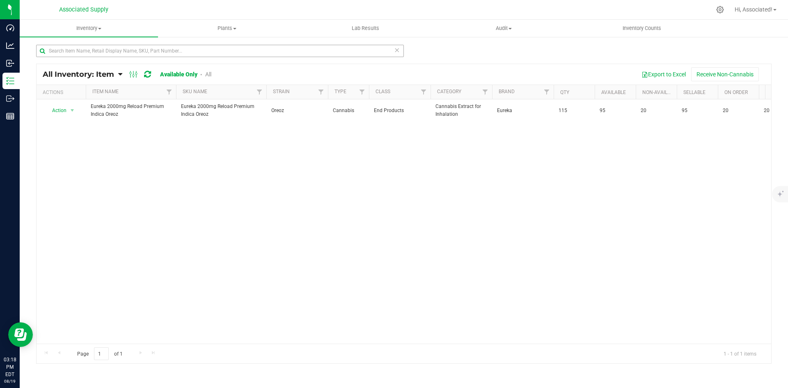 The height and width of the screenshot is (388, 788). I want to click on span: Page of 1, so click(100, 353).